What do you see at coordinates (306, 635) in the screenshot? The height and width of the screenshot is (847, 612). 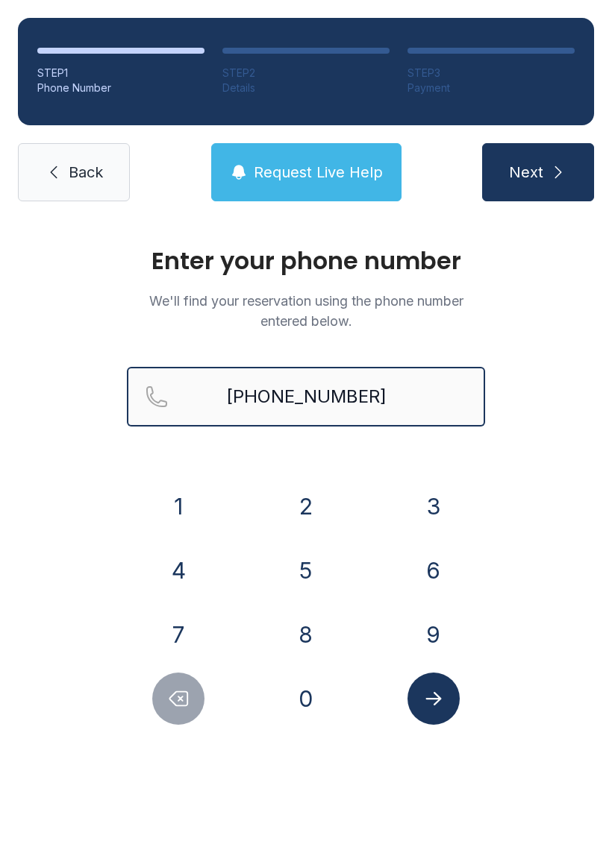 I see `button: 8` at bounding box center [306, 635].